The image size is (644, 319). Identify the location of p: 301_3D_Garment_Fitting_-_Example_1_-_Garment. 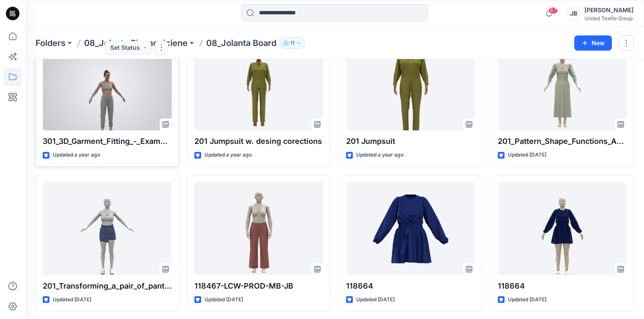
(107, 142).